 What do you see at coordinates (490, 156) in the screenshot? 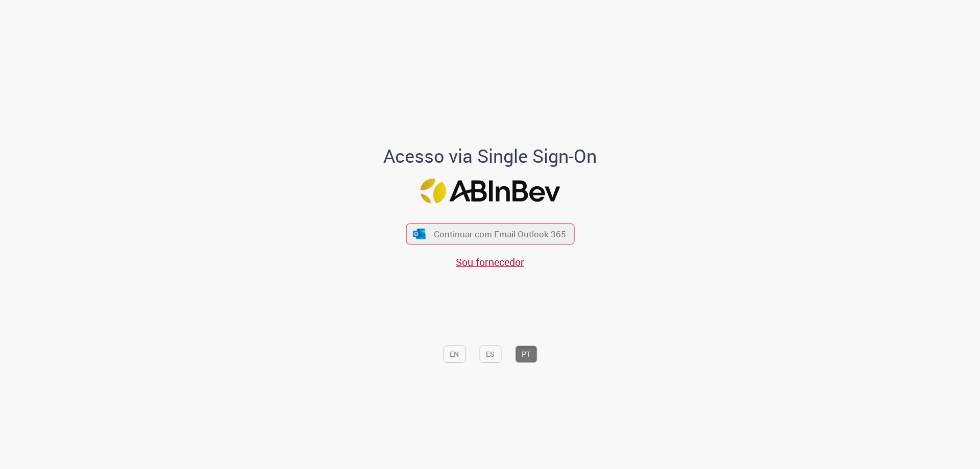
I see `h1: Acesso via Single Sign-On` at bounding box center [490, 156].